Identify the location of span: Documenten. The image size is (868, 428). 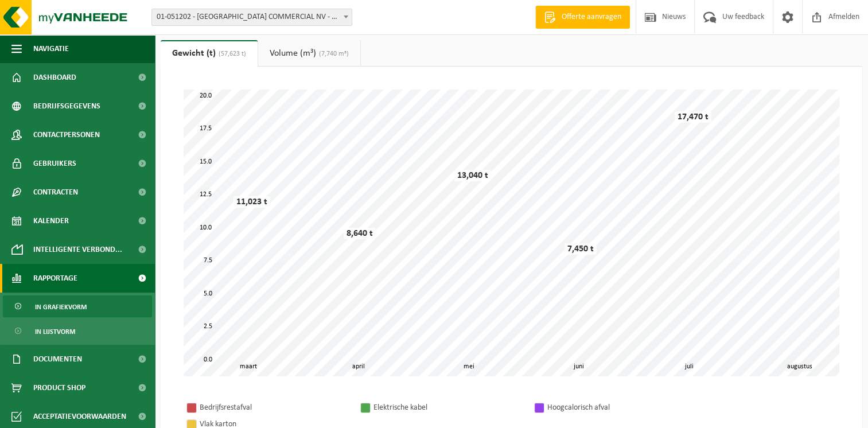
(57, 359).